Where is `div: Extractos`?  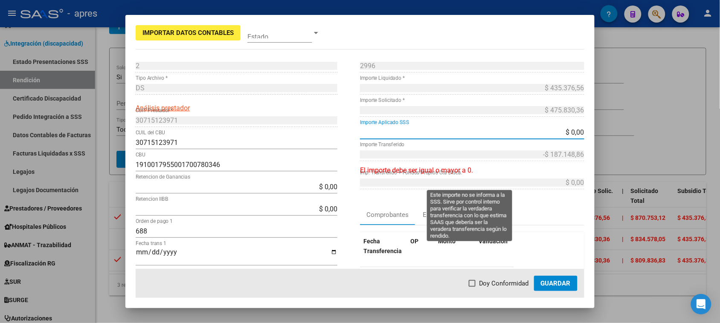
div: Extractos is located at coordinates (436, 215).